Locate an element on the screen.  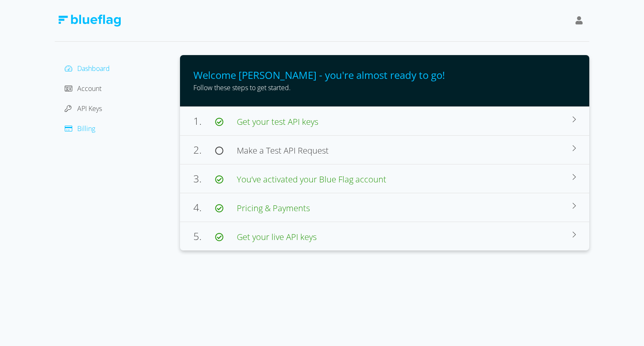
a: API Keys is located at coordinates (83, 108).